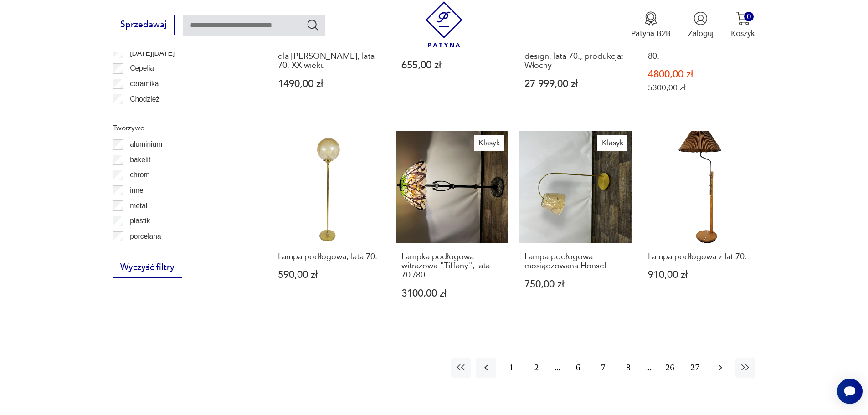 Image resolution: width=868 pixels, height=415 pixels. I want to click on img: Ikona koszyka, so click(743, 18).